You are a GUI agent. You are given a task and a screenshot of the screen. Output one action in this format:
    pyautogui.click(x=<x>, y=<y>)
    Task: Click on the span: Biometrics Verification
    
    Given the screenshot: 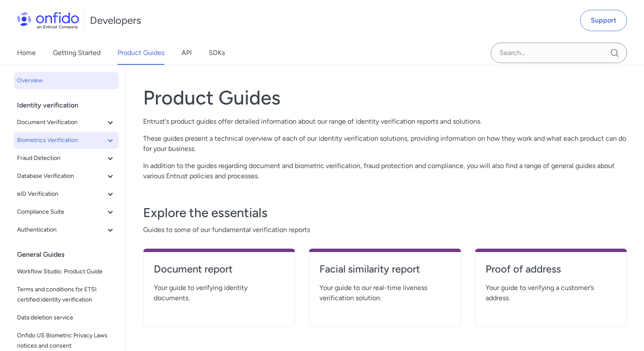 What is the action you would take?
    pyautogui.click(x=61, y=140)
    